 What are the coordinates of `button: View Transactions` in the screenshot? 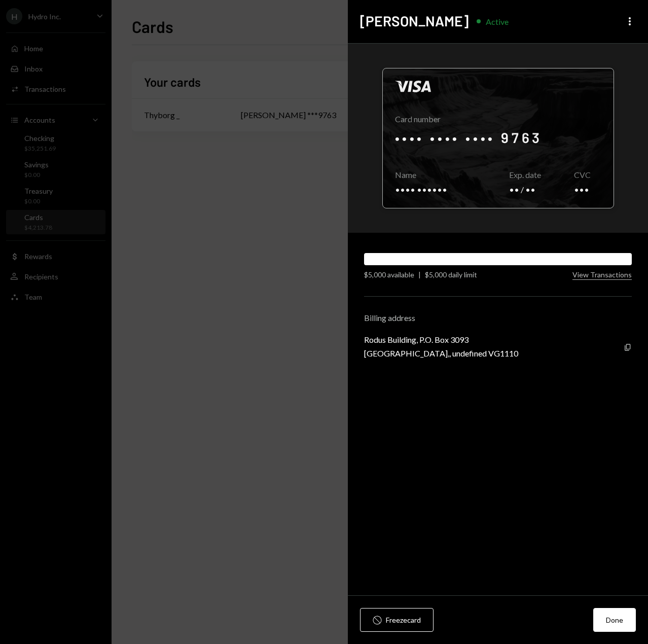 It's located at (602, 275).